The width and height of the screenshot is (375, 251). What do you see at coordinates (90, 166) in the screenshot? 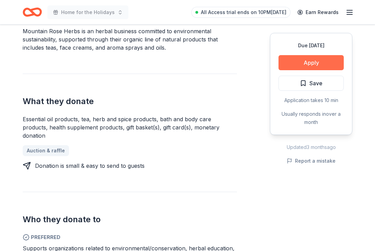
I see `div: Donation is small & easy to send to guests` at bounding box center [90, 166].